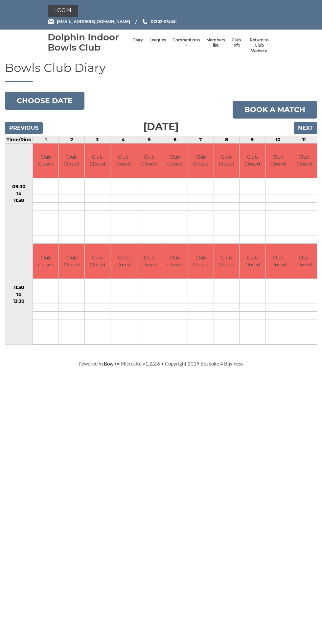  Describe the element at coordinates (138, 40) in the screenshot. I see `a: Diary` at that location.